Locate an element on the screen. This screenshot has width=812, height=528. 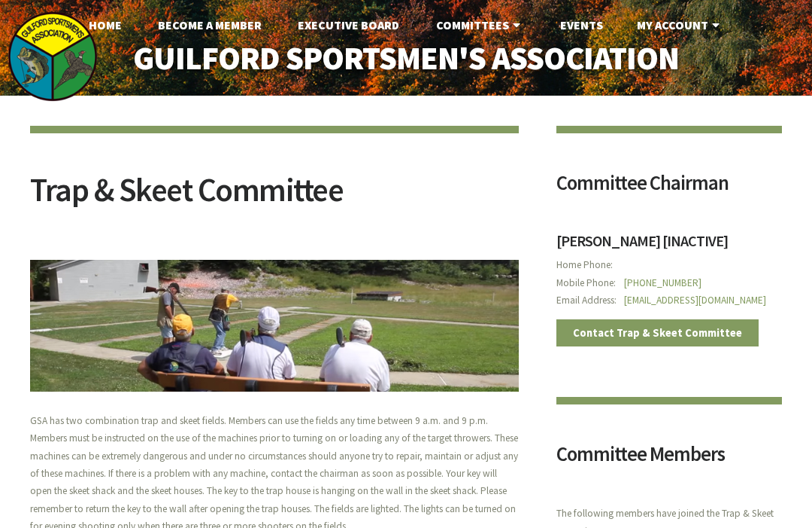
a: Committees is located at coordinates (480, 25).